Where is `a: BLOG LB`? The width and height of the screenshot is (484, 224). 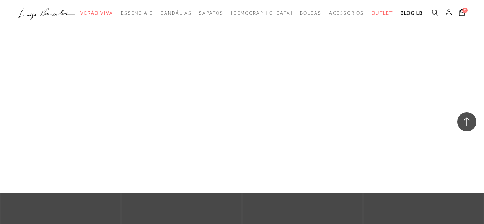 a: BLOG LB is located at coordinates (411, 13).